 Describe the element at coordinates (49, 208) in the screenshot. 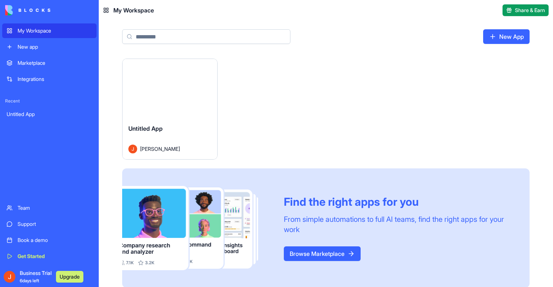

I see `a: Team` at that location.